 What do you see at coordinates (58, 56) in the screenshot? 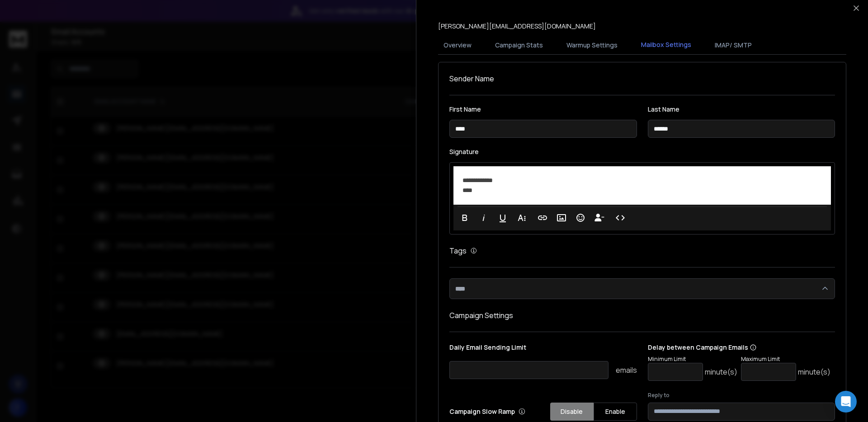
I see `div: Domain Overview` at bounding box center [58, 56].